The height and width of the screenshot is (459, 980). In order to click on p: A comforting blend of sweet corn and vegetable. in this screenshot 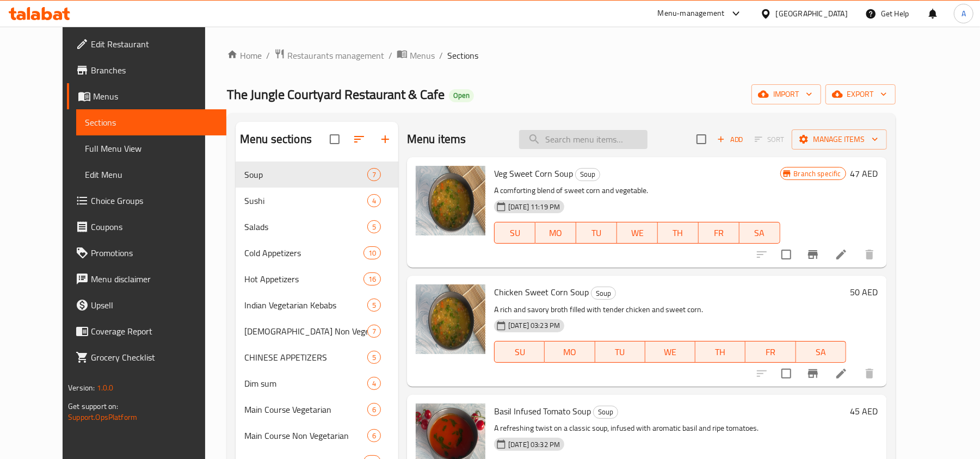, I will do `click(637, 191)`.